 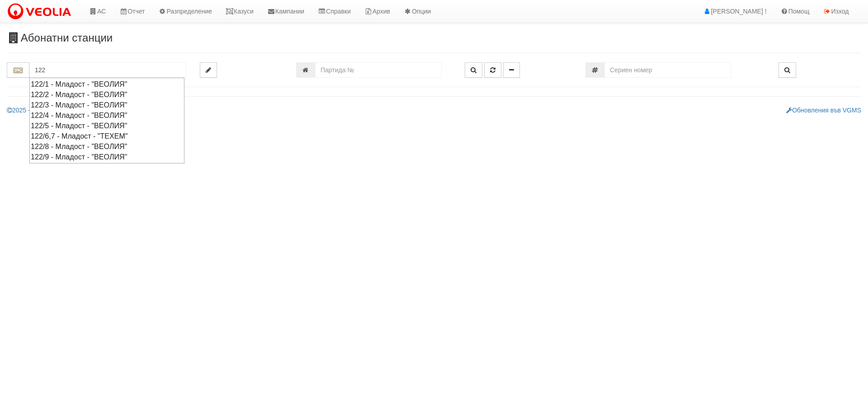 I want to click on a: Обновления във VGMS, so click(x=824, y=110).